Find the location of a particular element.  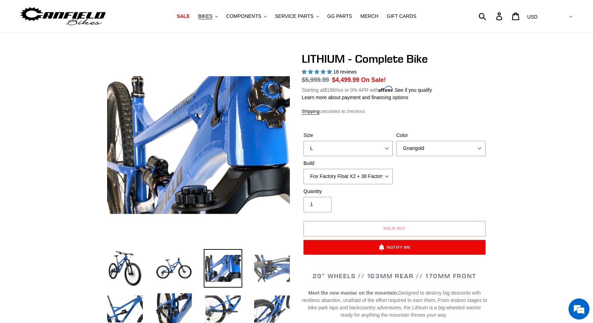

button: BIKES is located at coordinates (208, 16).